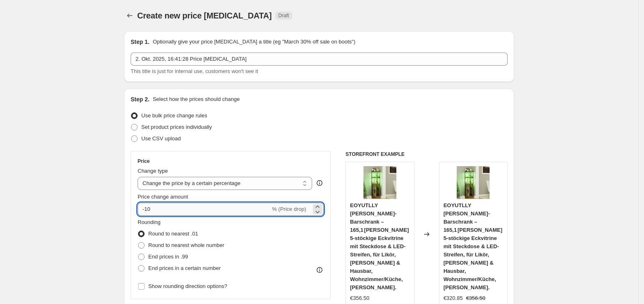  I want to click on h2: Step 1., so click(140, 42).